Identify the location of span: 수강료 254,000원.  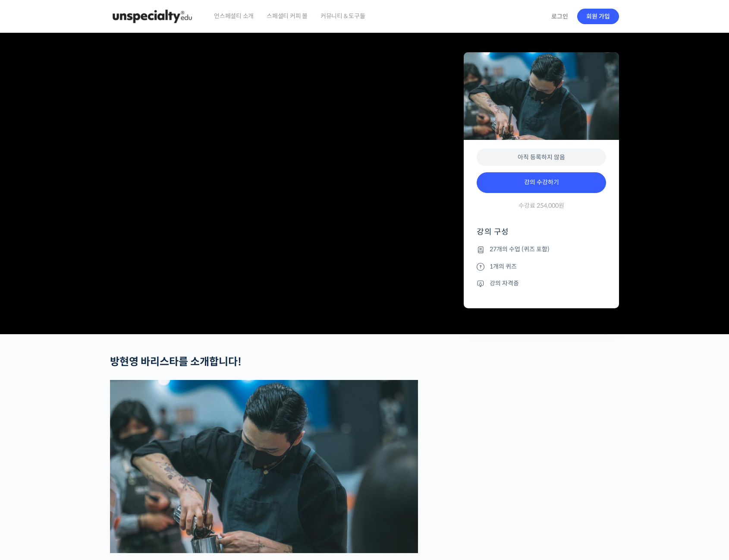
(541, 206).